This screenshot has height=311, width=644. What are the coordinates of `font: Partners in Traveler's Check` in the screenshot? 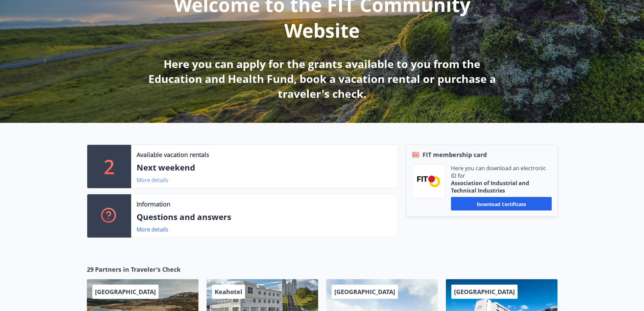 It's located at (137, 269).